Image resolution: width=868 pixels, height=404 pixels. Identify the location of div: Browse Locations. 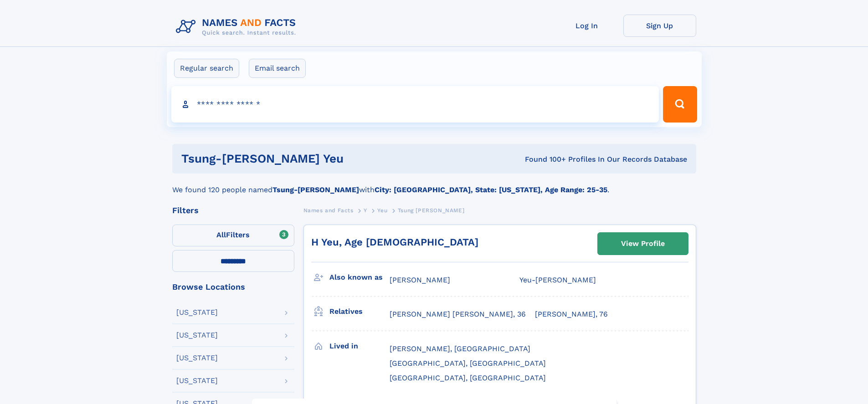
(233, 287).